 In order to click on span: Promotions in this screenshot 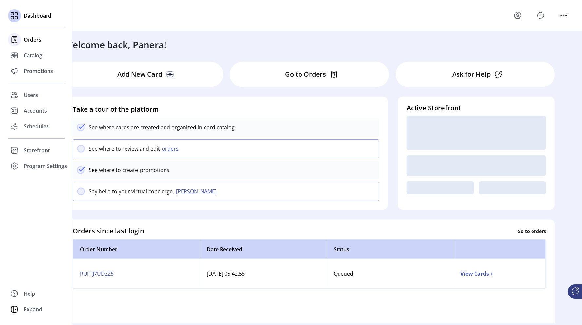, I will do `click(38, 71)`.